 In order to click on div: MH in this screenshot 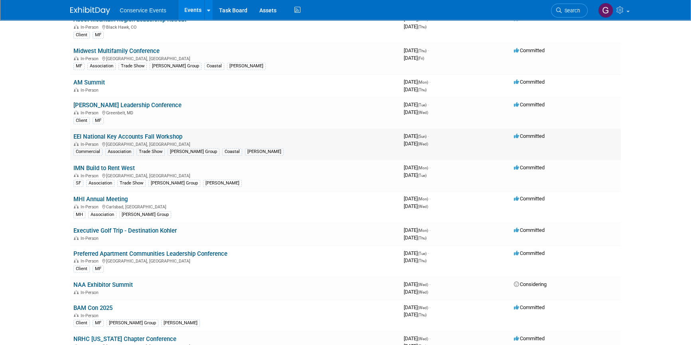, I will do `click(79, 215)`.